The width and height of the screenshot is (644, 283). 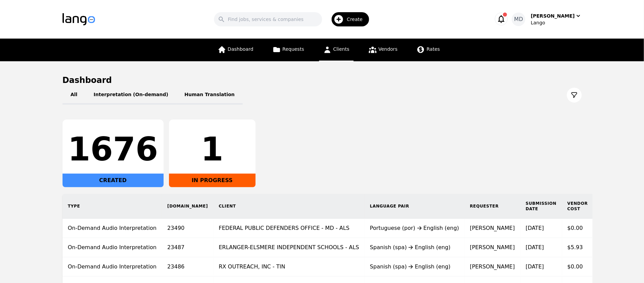 I want to click on th: Client, so click(x=289, y=206).